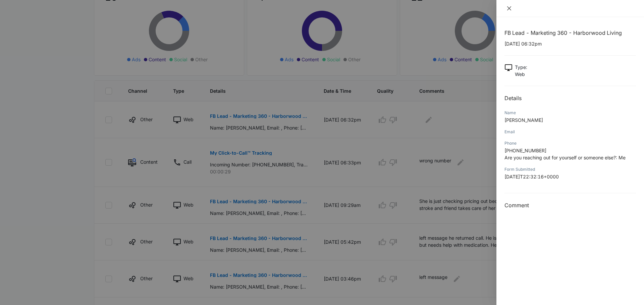 The image size is (644, 305). I want to click on h1: FB Lead - Marketing 360 - Harborwood Living, so click(570, 33).